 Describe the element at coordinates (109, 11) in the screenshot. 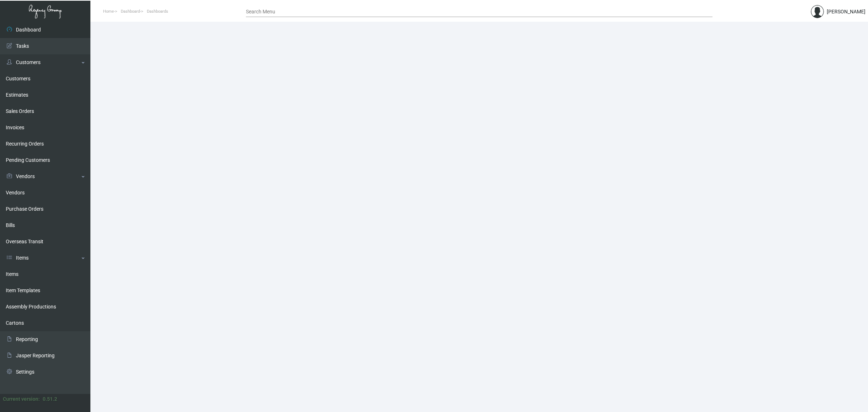

I see `span: Home` at that location.